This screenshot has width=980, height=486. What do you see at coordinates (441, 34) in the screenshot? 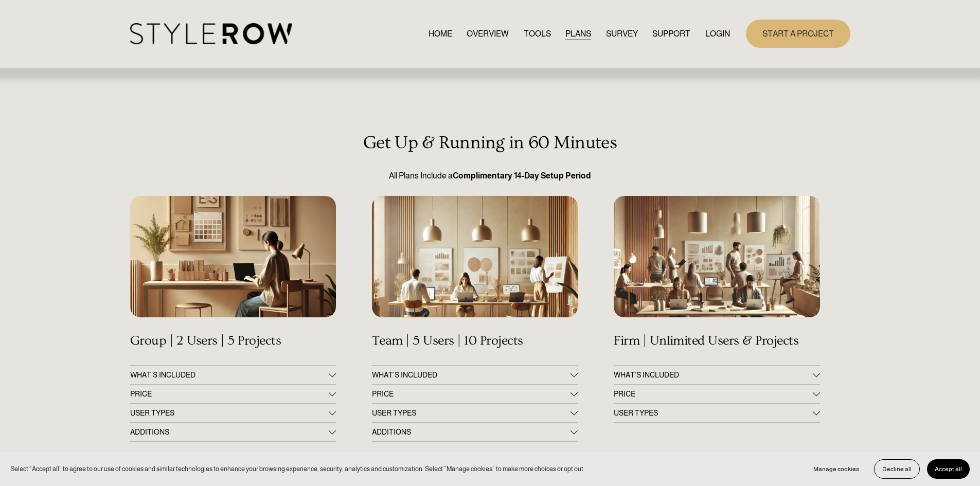
I see `a: HOME` at bounding box center [441, 34].